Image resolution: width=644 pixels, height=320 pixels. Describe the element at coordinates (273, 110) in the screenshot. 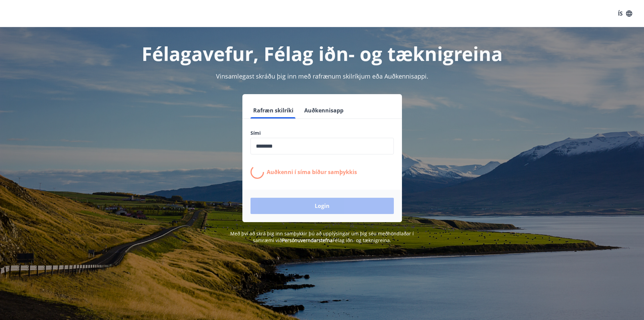

I see `button: Rafræn skilríki` at that location.